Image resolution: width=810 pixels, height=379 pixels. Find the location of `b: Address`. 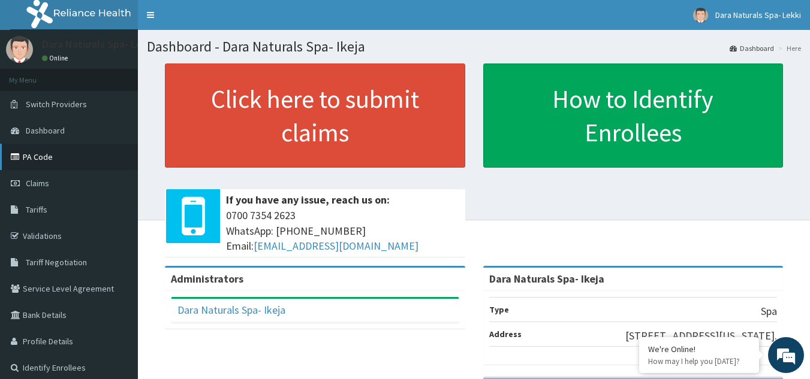

b: Address is located at coordinates (505, 334).